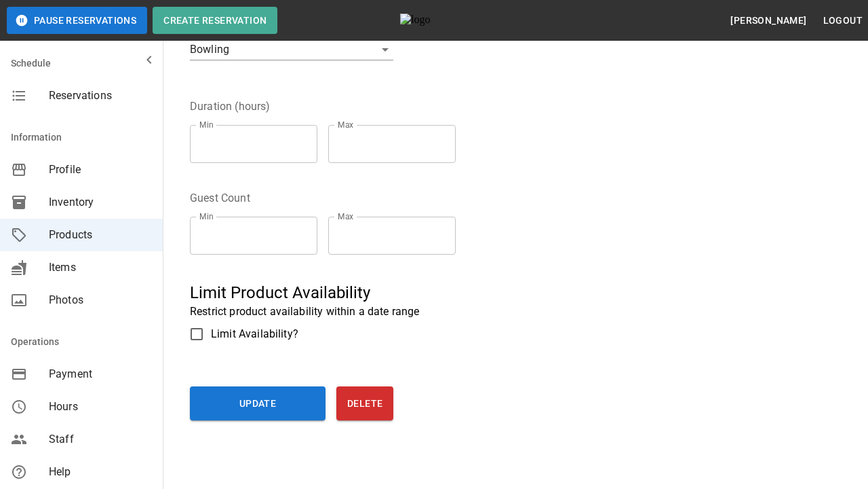  What do you see at coordinates (100, 406) in the screenshot?
I see `span: Hours` at bounding box center [100, 406].